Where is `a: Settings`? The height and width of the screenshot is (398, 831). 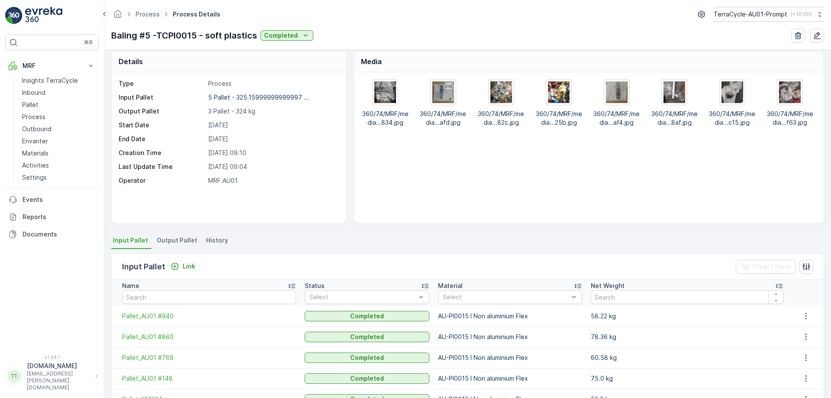
a: Settings is located at coordinates (58, 177).